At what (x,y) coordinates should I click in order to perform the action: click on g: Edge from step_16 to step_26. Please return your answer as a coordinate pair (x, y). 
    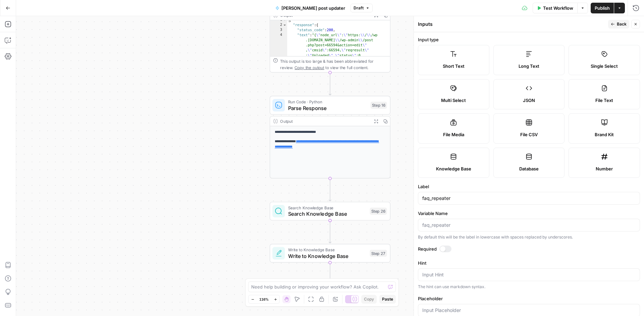
    Looking at the image, I should click on (330, 190).